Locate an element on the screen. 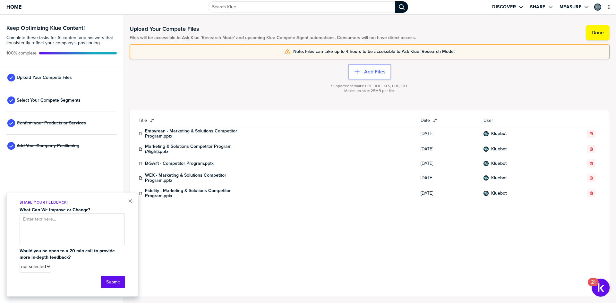 Image resolution: width=616 pixels, height=303 pixels. span: Active is located at coordinates (22, 53).